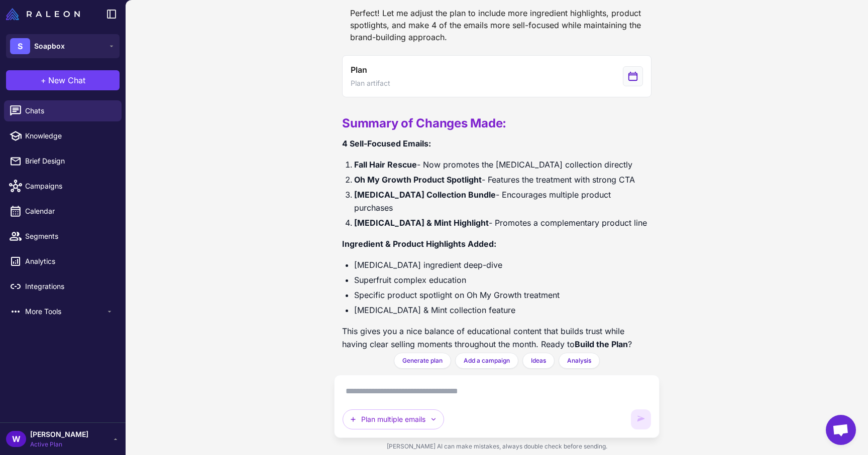 The width and height of the screenshot is (868, 455). I want to click on a: Analytics, so click(63, 261).